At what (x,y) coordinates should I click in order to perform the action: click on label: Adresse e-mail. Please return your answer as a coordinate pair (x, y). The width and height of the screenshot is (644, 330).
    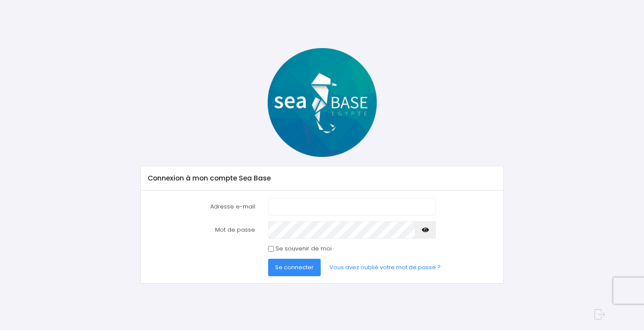
    Looking at the image, I should click on (201, 207).